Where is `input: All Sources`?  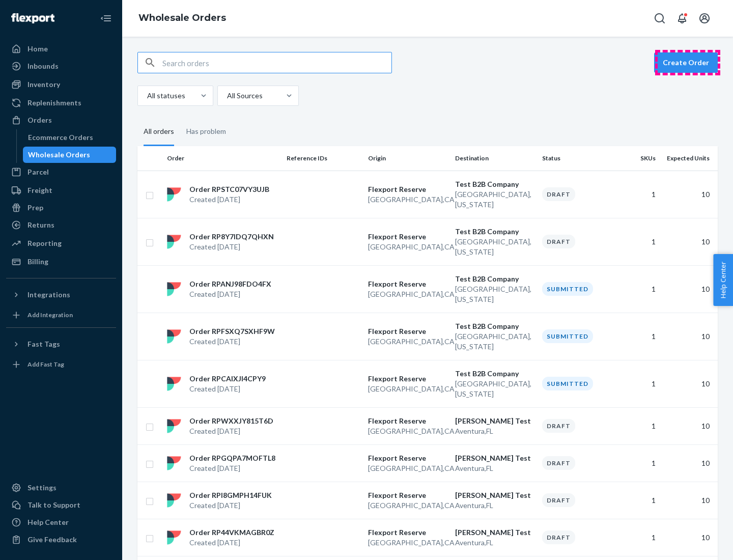
input: All Sources is located at coordinates (227, 96).